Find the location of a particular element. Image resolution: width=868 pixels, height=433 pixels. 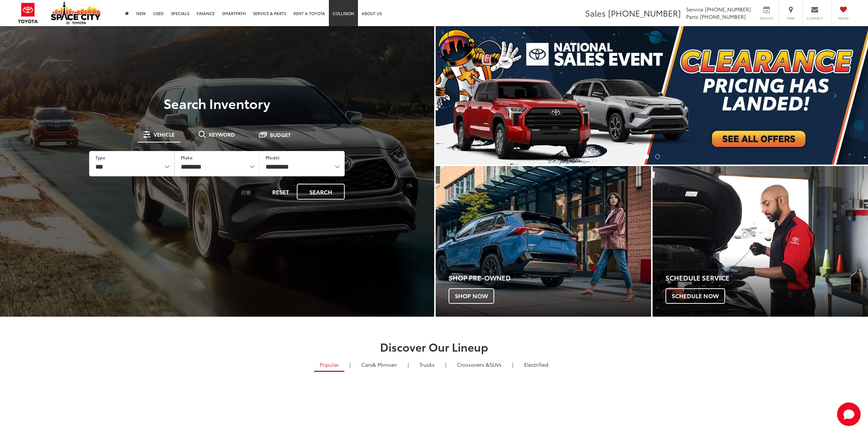

button: Click to view previous picture. is located at coordinates (468, 95).